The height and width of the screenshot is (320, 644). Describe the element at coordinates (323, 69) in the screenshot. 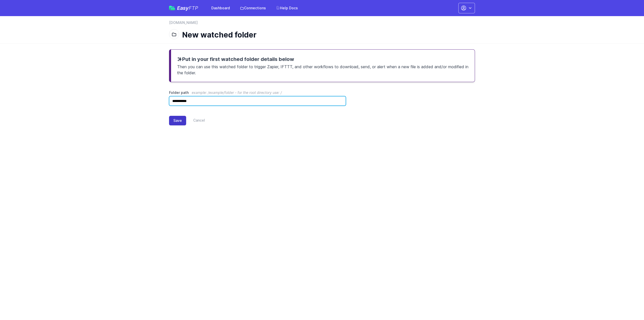

I see `p: Then you can use this watched folder to trigger Zapier, IFTTT, and other workflows to download, s...` at that location.